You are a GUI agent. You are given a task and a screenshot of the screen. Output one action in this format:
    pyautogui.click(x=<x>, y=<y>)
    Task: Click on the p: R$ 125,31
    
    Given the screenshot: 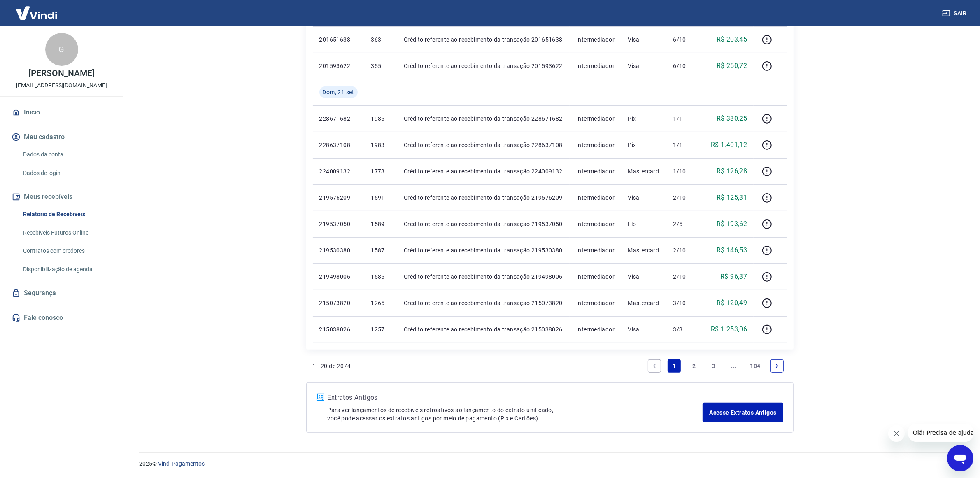 What is the action you would take?
    pyautogui.click(x=732, y=197)
    